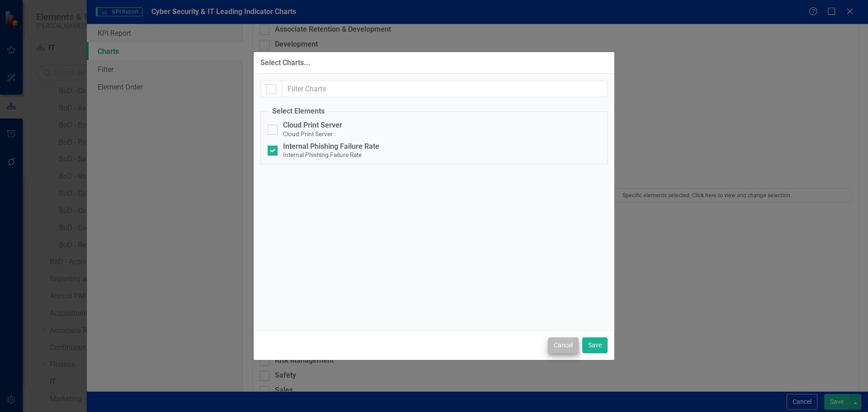 The width and height of the screenshot is (868, 412). What do you see at coordinates (444, 89) in the screenshot?
I see `input: Filter Charts` at bounding box center [444, 89].